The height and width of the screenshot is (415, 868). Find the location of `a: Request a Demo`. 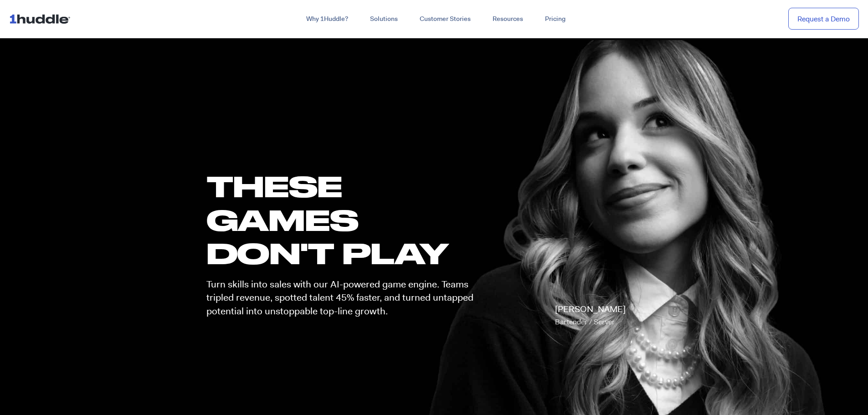

a: Request a Demo is located at coordinates (823, 19).